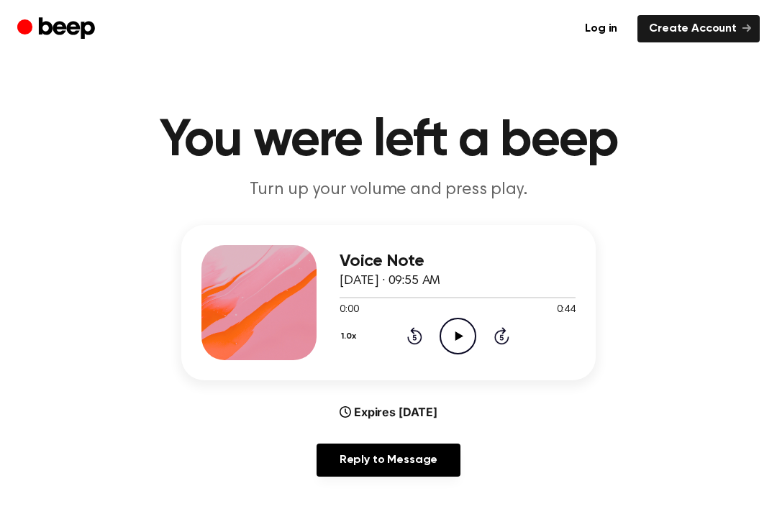 Image resolution: width=777 pixels, height=532 pixels. I want to click on h1: You were left a beep, so click(388, 141).